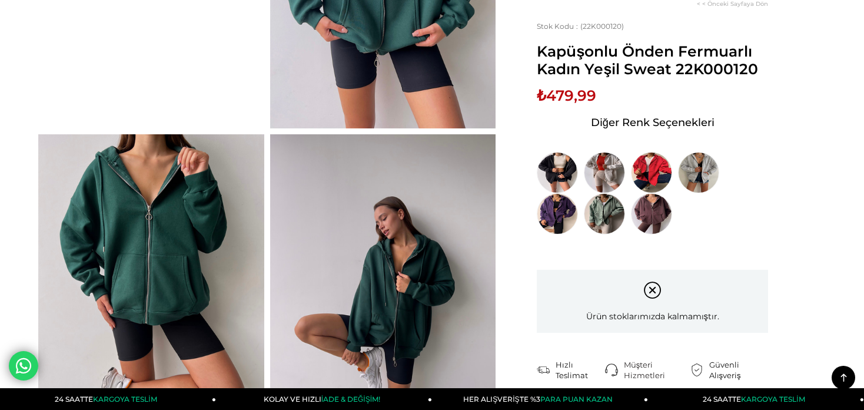 This screenshot has height=410, width=864. What do you see at coordinates (605, 214) in the screenshot?
I see `img: Kapüşonlu Önden Fermuarlı Kadın Mint Sweat 22K000120` at bounding box center [605, 214].